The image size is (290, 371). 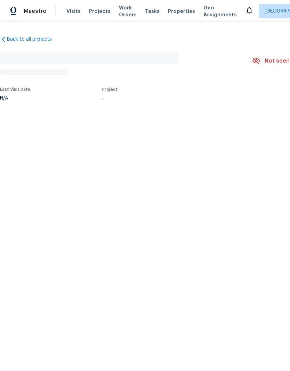 I want to click on span: Visits, so click(x=73, y=11).